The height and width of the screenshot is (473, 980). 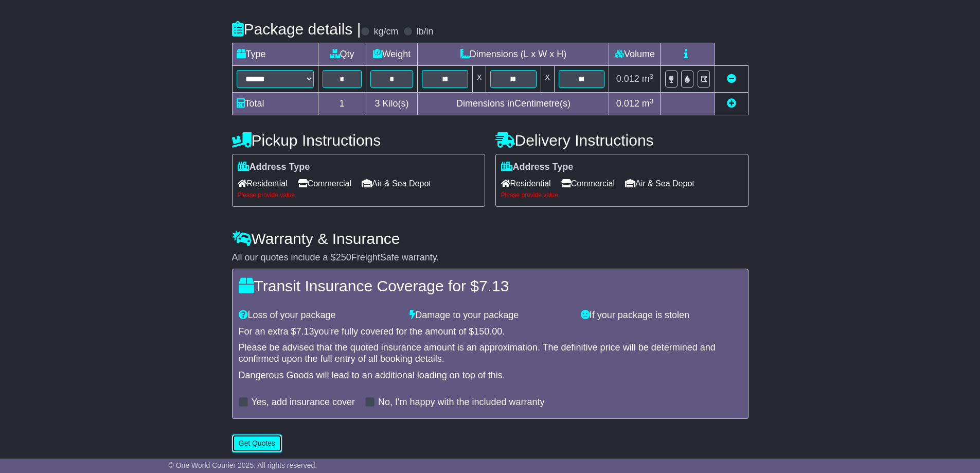 I want to click on label: lb/in, so click(x=425, y=32).